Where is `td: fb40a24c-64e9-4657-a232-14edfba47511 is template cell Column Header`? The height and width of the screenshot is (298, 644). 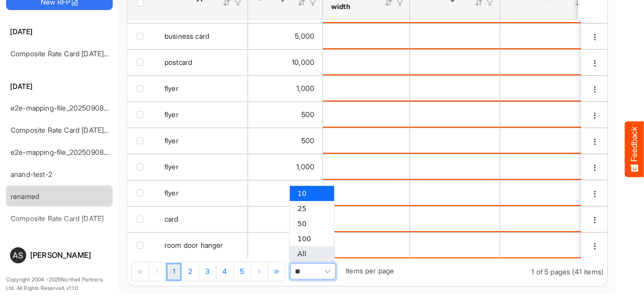
td: fb40a24c-64e9-4657-a232-14edfba47511 is template cell Column Header is located at coordinates (595, 36).